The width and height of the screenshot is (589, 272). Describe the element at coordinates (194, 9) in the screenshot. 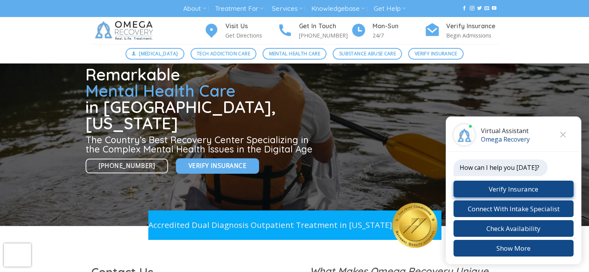

I see `a: About` at that location.